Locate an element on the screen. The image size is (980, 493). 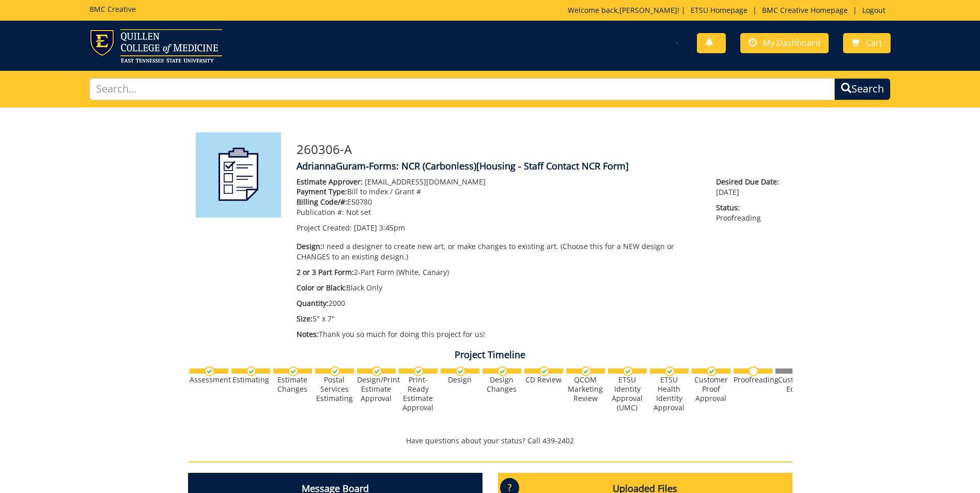
div: ETSU Identity Approval (UMC) is located at coordinates (627, 394).